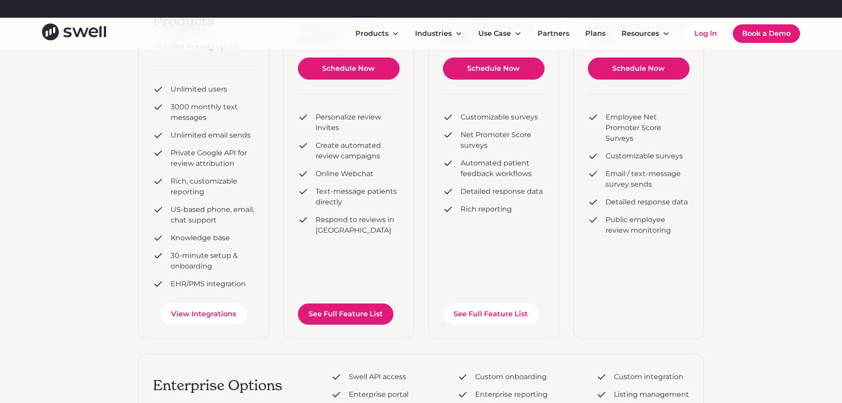 The width and height of the screenshot is (842, 403). I want to click on h3: Enterprise Options, so click(218, 385).